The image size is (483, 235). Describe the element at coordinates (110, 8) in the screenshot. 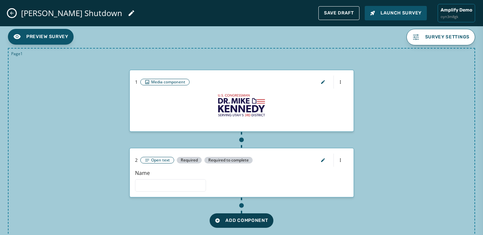

I see `body: Rich Text Area` at that location.